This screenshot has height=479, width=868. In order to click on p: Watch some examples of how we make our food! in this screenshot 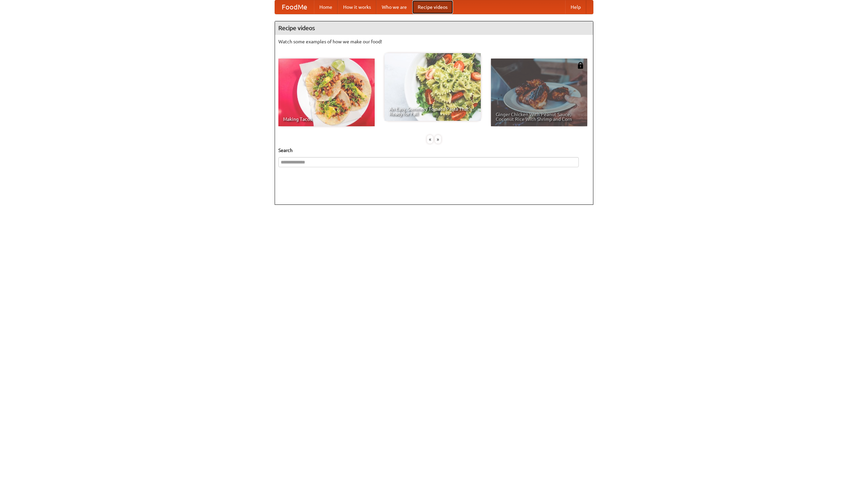, I will do `click(434, 42)`.